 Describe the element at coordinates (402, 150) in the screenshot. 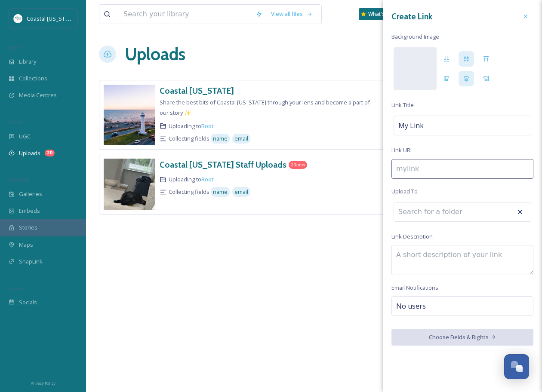

I see `span: Link URL` at that location.